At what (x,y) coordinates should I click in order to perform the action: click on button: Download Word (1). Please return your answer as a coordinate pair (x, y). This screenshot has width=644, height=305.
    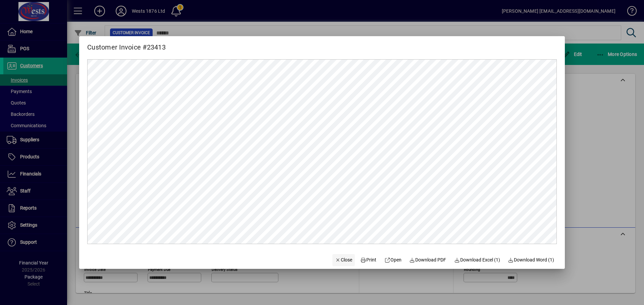
    Looking at the image, I should click on (531, 260).